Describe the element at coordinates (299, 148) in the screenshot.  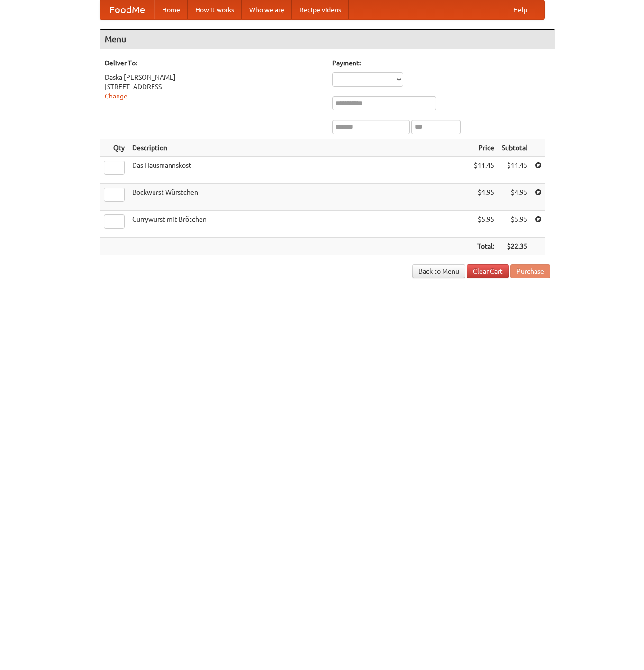
I see `th: Description` at that location.